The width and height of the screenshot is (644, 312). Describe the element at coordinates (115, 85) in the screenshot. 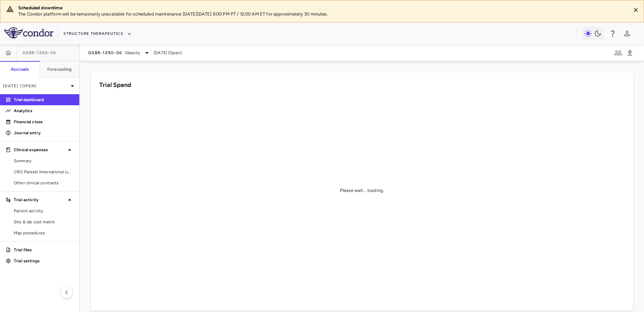

I see `h6: Trial Spend` at that location.